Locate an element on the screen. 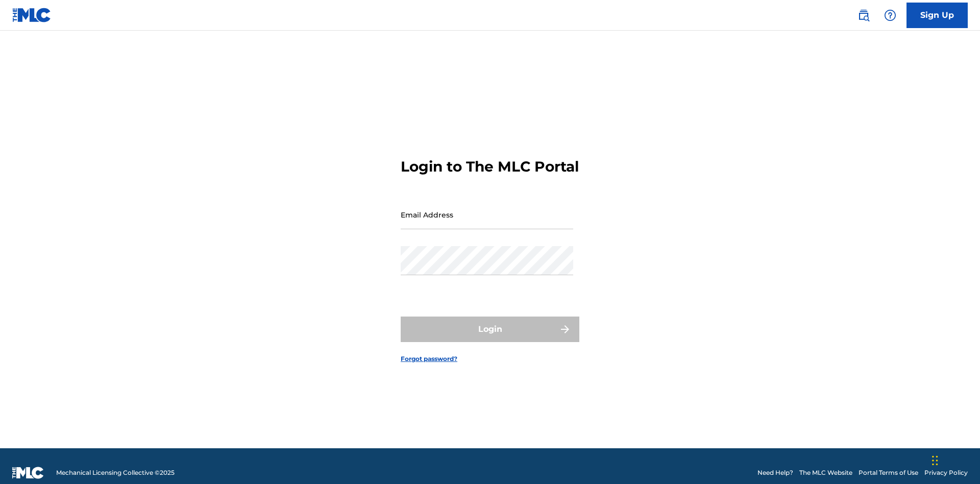  img: MLC Logo is located at coordinates (32, 15).